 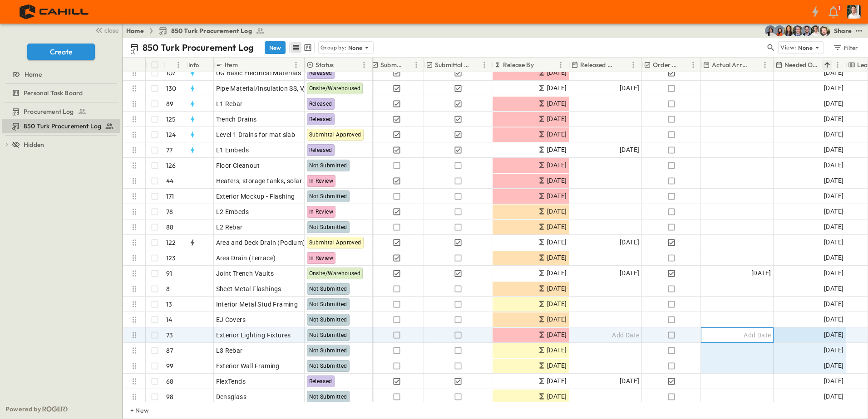 What do you see at coordinates (860, 31) in the screenshot?
I see `button: test` at bounding box center [860, 31].